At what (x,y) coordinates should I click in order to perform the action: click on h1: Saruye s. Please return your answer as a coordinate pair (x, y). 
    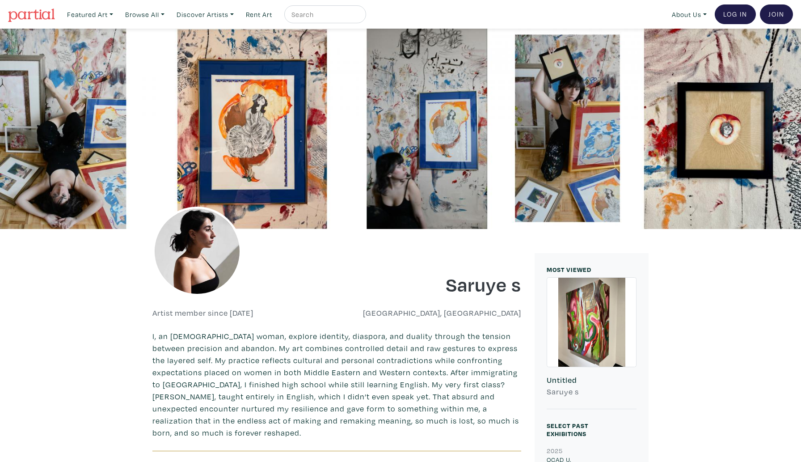
    Looking at the image, I should click on (433, 284).